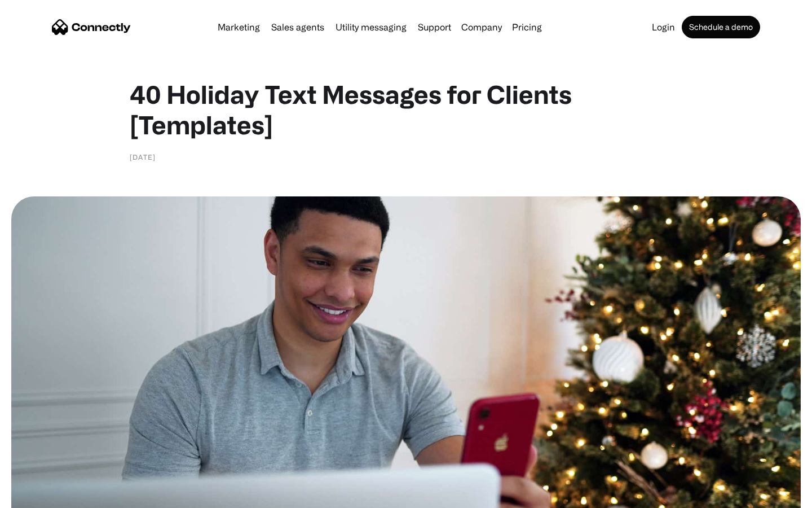 The width and height of the screenshot is (812, 508). What do you see at coordinates (238, 27) in the screenshot?
I see `a: Marketing` at bounding box center [238, 27].